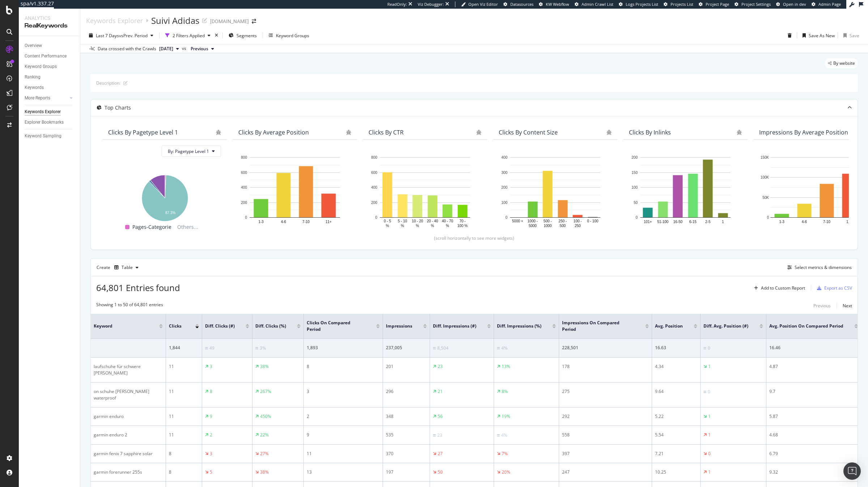 The height and width of the screenshot is (487, 868). I want to click on div: Keywords Explorer, so click(114, 20).